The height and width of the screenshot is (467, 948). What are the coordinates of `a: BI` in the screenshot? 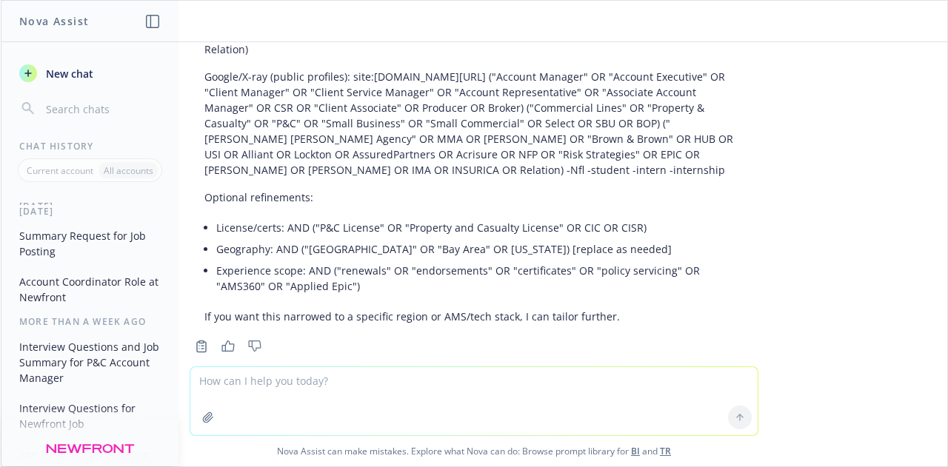 It's located at (635, 451).